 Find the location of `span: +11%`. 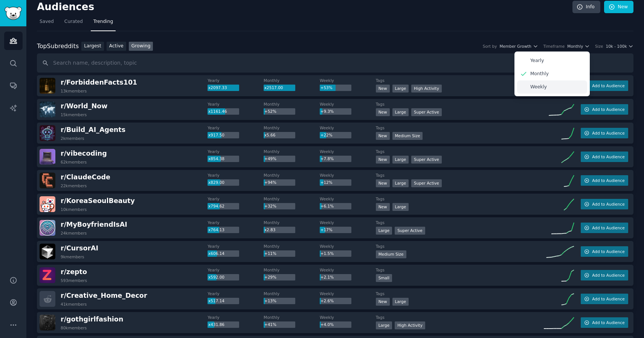

span: +11% is located at coordinates (271, 253).